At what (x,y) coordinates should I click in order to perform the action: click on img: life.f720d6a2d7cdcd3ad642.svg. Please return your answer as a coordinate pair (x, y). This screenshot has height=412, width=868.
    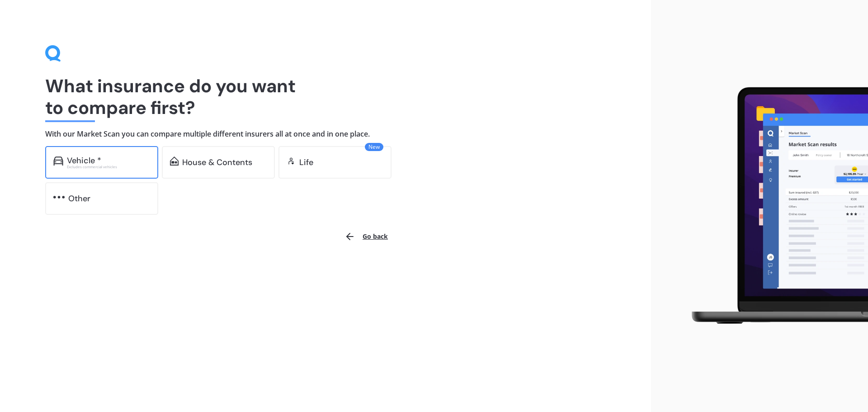
    Looking at the image, I should click on (291, 161).